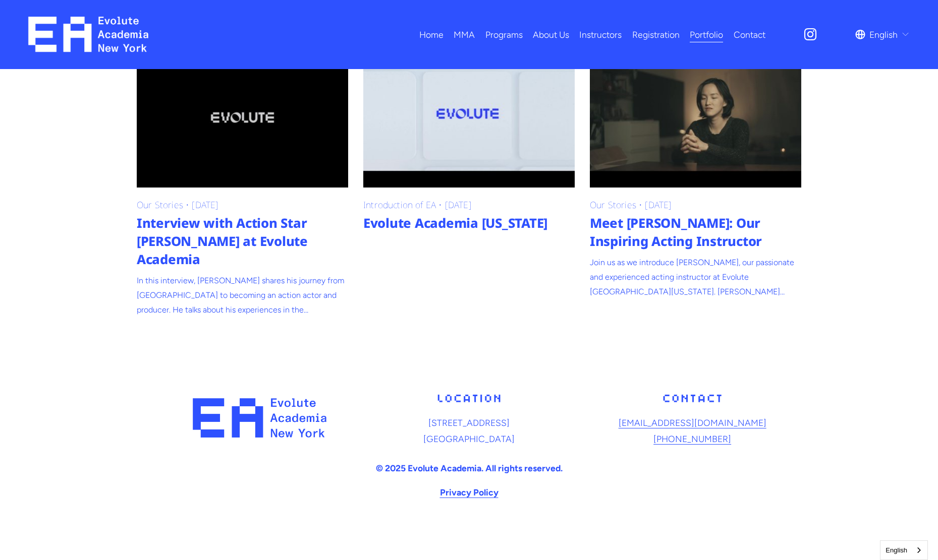  Describe the element at coordinates (469, 493) in the screenshot. I see `a: Privacy Policy` at that location.